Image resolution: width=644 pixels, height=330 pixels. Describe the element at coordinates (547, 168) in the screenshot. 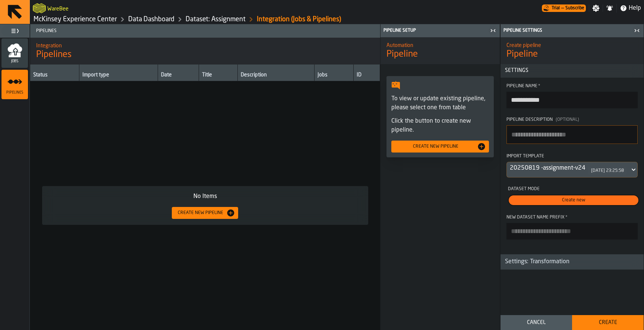

I see `div: DropdownMenuValue-bb010656-e760-480d-a6c7-6927ca1ba0b8` at that location.